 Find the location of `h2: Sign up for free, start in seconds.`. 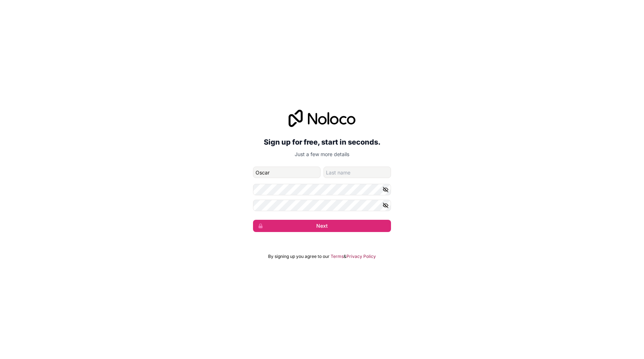

h2: Sign up for free, start in seconds. is located at coordinates (322, 142).